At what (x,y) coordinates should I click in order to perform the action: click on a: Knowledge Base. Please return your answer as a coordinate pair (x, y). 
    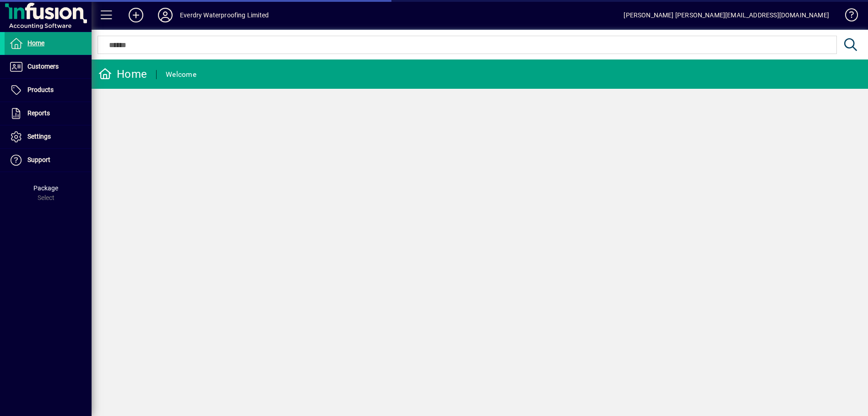
    Looking at the image, I should click on (847, 16).